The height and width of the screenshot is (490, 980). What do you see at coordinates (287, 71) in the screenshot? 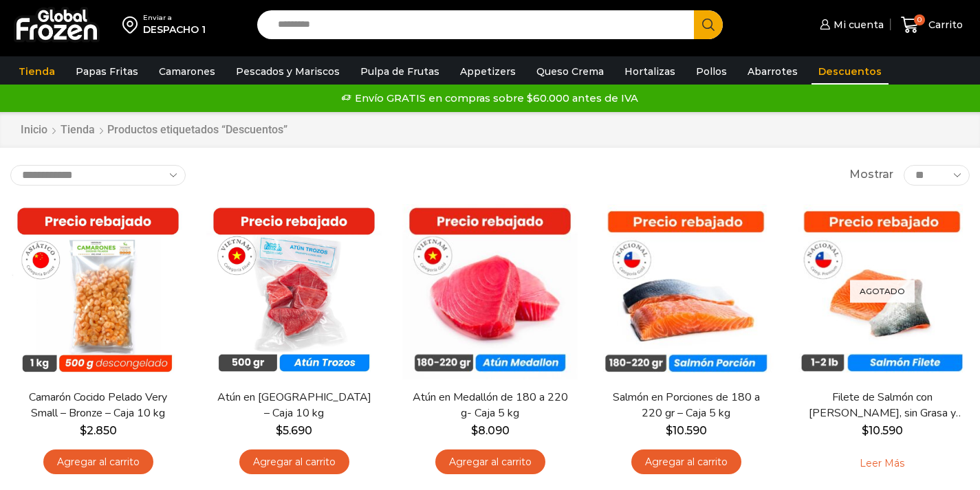
I see `a: Pescados y Mariscos` at bounding box center [287, 71].